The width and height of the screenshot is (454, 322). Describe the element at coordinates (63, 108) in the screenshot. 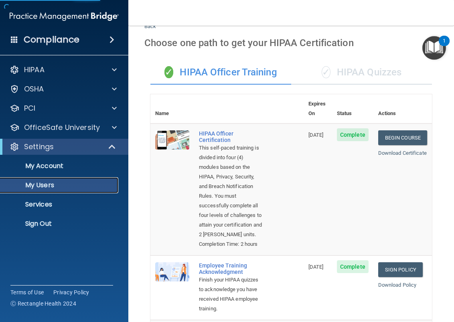

I see `a: PCI` at that location.